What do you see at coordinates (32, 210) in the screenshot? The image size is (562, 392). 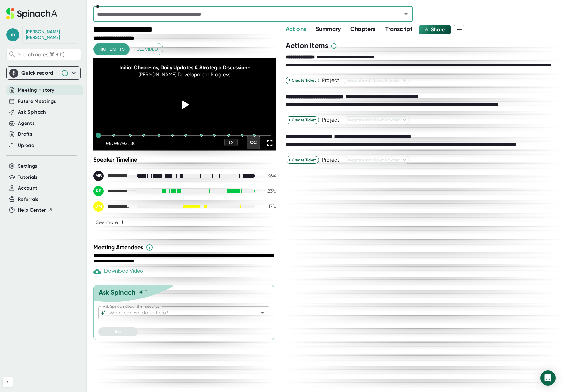 I see `span: Help Center` at bounding box center [32, 210].